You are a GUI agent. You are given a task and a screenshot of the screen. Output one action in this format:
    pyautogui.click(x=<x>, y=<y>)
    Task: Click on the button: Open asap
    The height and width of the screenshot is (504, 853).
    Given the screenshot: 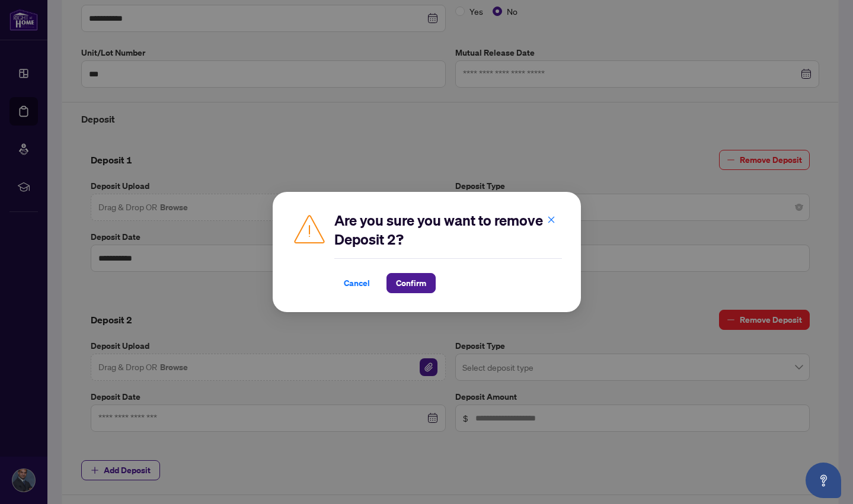 What is the action you would take?
    pyautogui.click(x=823, y=481)
    